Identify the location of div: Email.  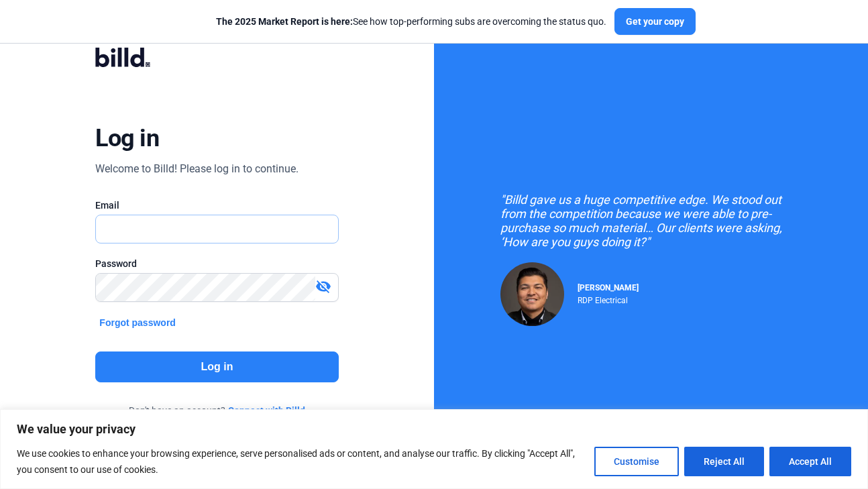
(216, 205).